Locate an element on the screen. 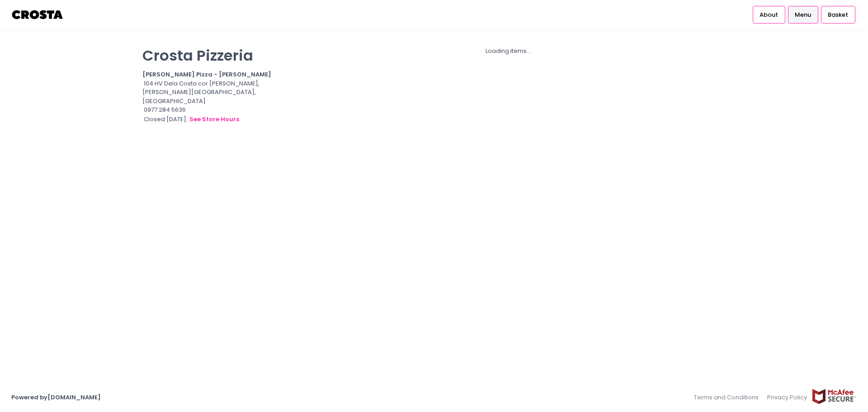 The width and height of the screenshot is (868, 412). p: Crosta Pizzeria is located at coordinates (211, 55).